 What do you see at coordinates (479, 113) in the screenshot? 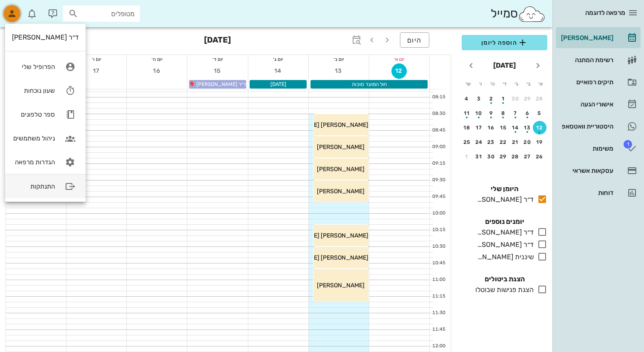
I see `div: 10` at bounding box center [479, 113].